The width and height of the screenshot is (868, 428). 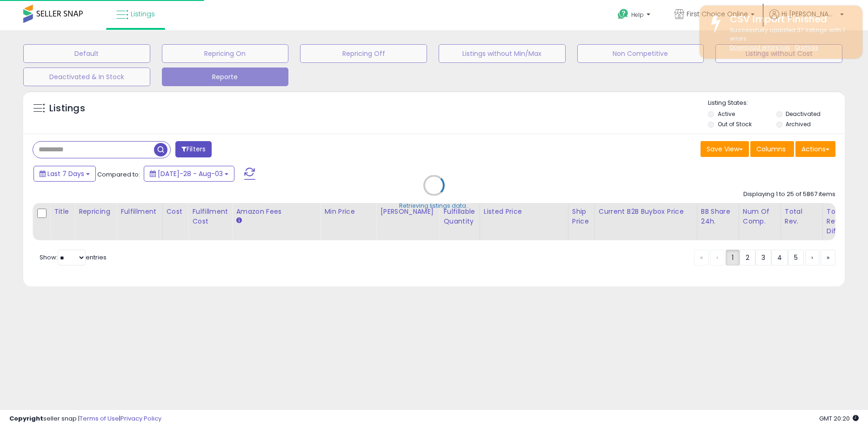 I want to click on strong: Copyright, so click(x=26, y=418).